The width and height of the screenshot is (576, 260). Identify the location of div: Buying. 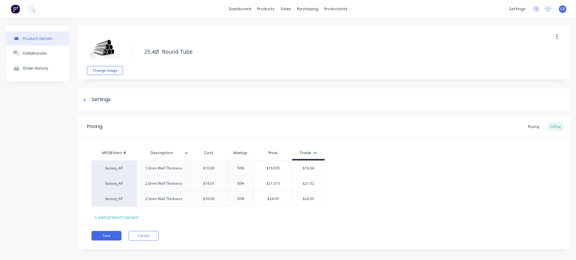
(534, 127).